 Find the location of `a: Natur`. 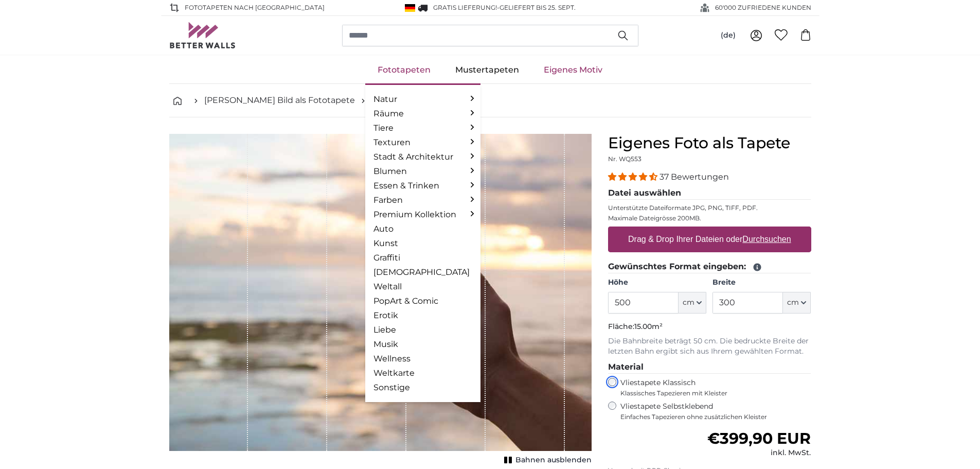

a: Natur is located at coordinates (423, 100).